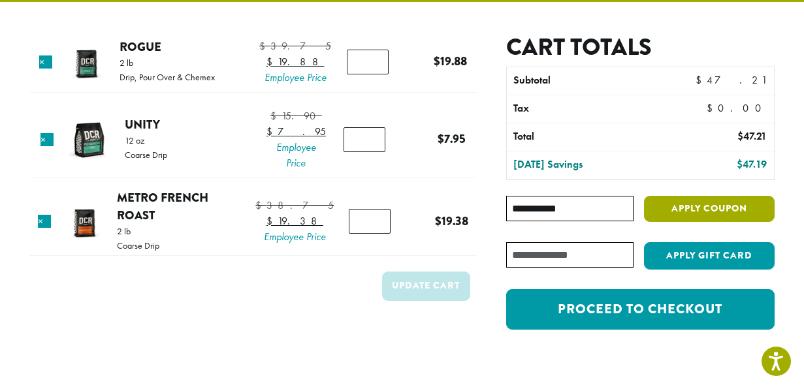 Image resolution: width=804 pixels, height=389 pixels. Describe the element at coordinates (752, 164) in the screenshot. I see `bdi: 47.19` at that location.